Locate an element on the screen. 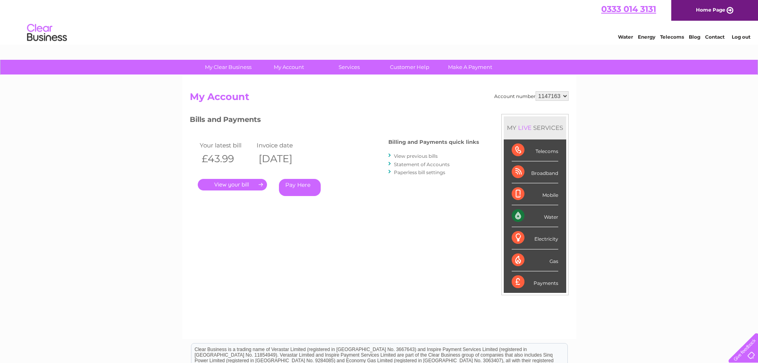  a: My Clear Business is located at coordinates (228, 67).